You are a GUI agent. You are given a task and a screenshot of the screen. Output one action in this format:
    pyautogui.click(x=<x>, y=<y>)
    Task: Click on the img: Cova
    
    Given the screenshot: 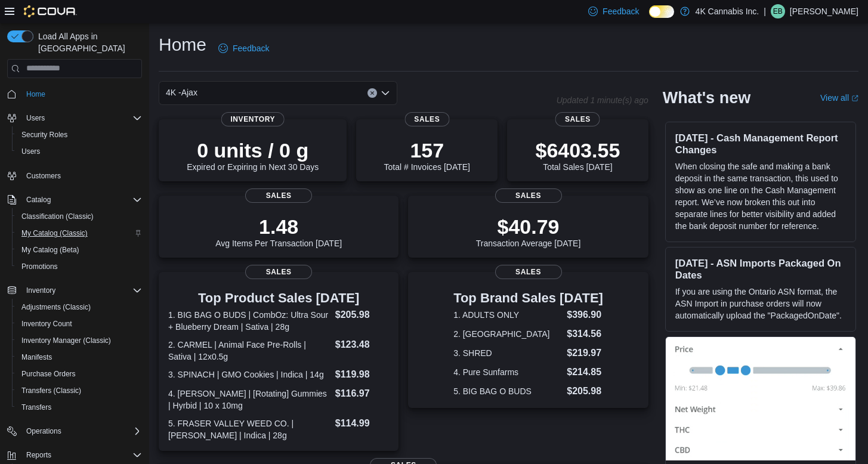 What is the action you would take?
    pyautogui.click(x=50, y=11)
    